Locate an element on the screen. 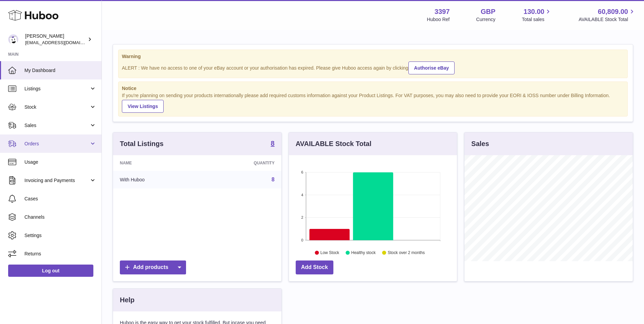  span: Channels is located at coordinates (60, 217).